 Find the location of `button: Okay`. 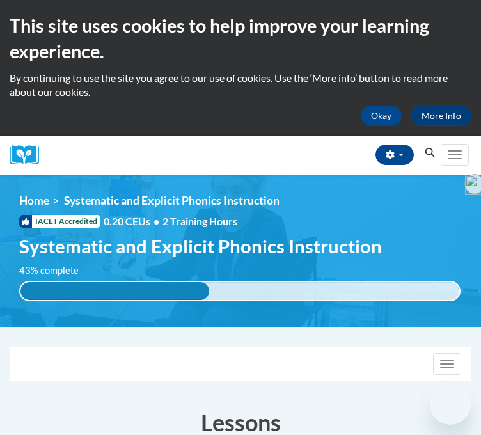

button: Okay is located at coordinates (381, 116).